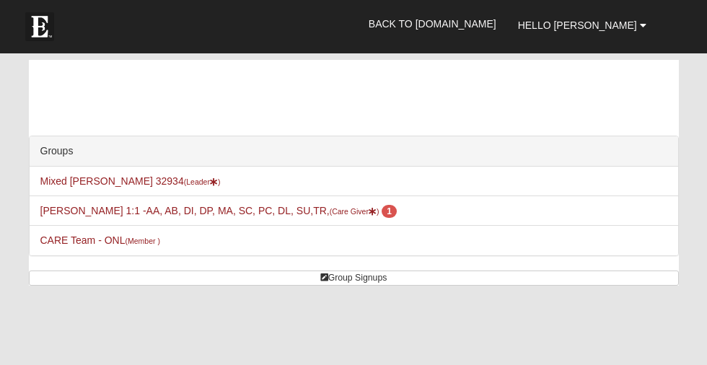 This screenshot has width=707, height=365. Describe the element at coordinates (353, 151) in the screenshot. I see `div: Groups` at that location.